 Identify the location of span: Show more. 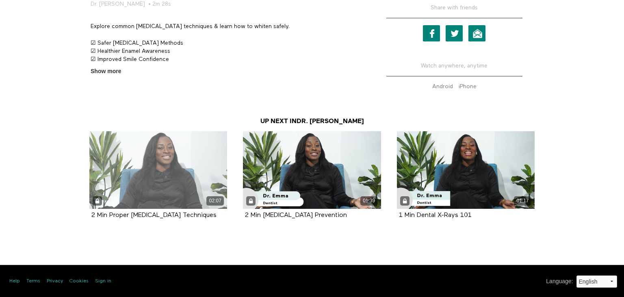
(106, 71).